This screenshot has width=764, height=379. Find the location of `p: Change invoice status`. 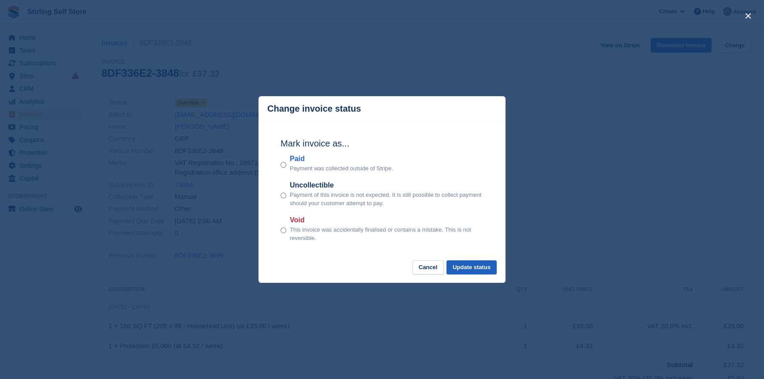

p: Change invoice status is located at coordinates (314, 108).